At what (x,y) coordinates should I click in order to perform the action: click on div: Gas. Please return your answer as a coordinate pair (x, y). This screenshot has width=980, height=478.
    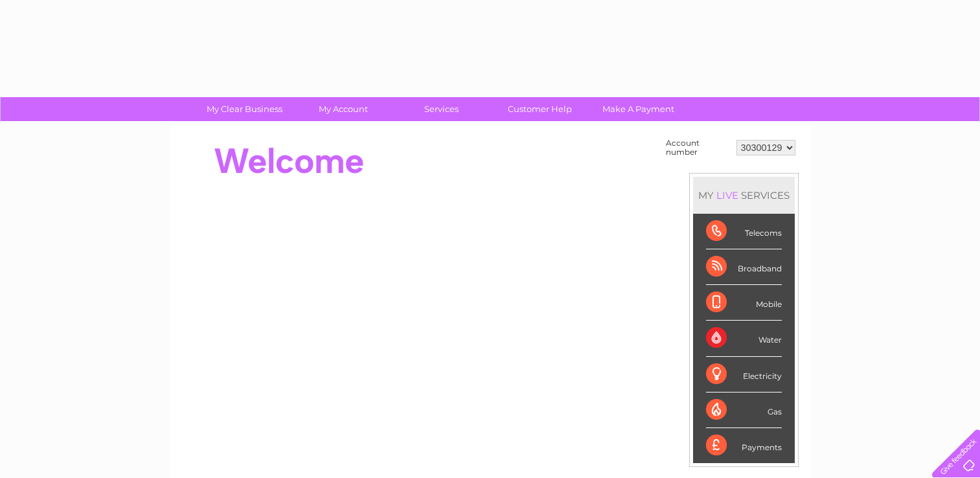
    Looking at the image, I should click on (744, 410).